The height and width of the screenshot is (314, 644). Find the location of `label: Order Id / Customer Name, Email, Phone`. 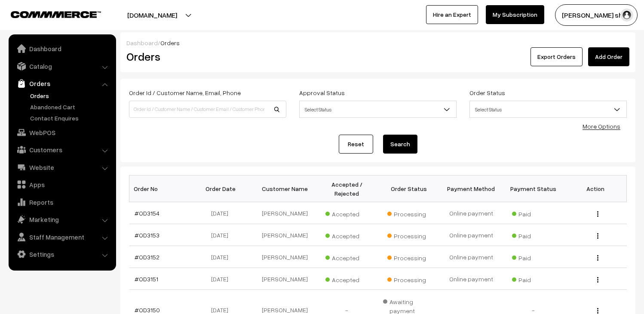

label: Order Id / Customer Name, Email, Phone is located at coordinates (185, 93).